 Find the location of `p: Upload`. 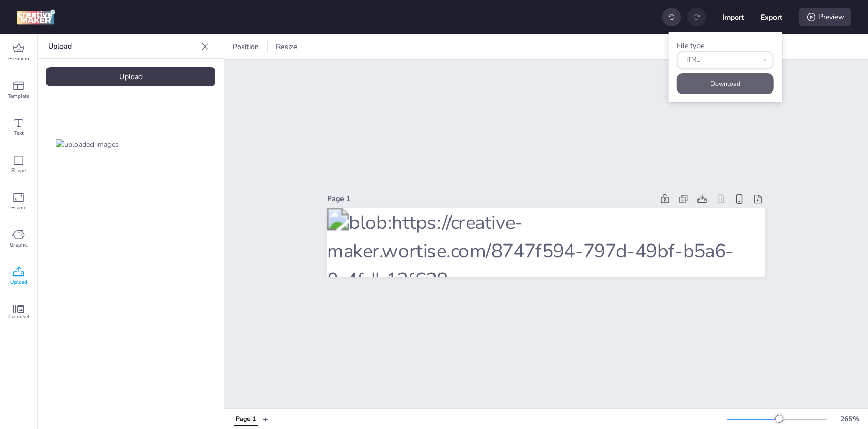

p: Upload is located at coordinates (123, 46).